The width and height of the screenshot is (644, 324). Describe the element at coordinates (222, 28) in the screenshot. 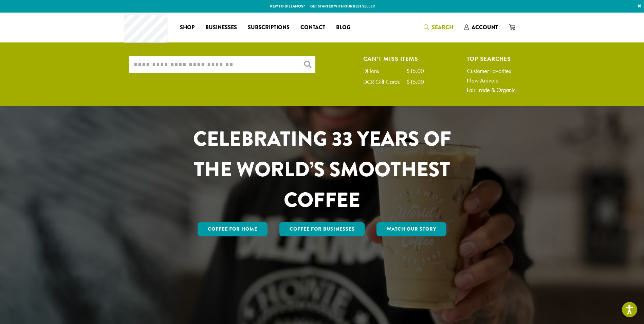

I see `span: Businesses` at that location.